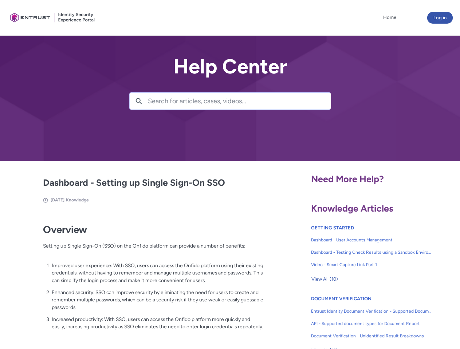 Image resolution: width=460 pixels, height=349 pixels. Describe the element at coordinates (352, 209) in the screenshot. I see `span: Knowledge Articles` at that location.